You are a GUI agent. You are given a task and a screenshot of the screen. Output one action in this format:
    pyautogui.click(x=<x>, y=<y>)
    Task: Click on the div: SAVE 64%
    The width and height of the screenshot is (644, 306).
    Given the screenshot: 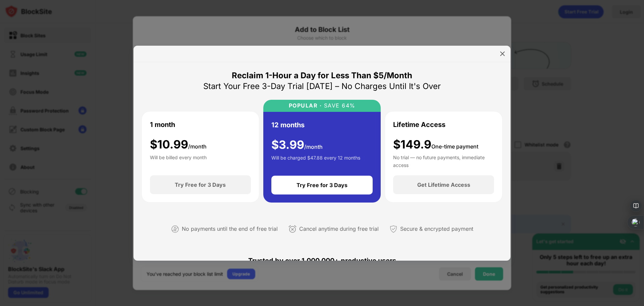 What is the action you would take?
    pyautogui.click(x=338, y=106)
    